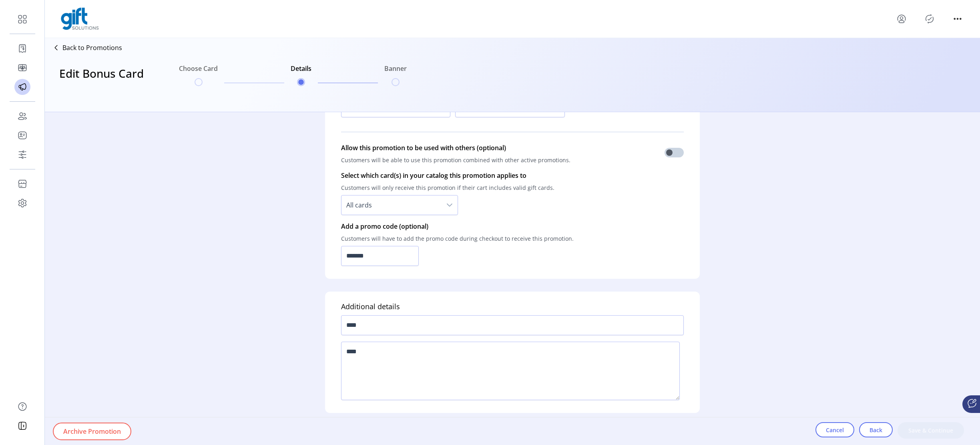  I want to click on p: Allow this promotion to be used with others (optional), so click(456, 148).